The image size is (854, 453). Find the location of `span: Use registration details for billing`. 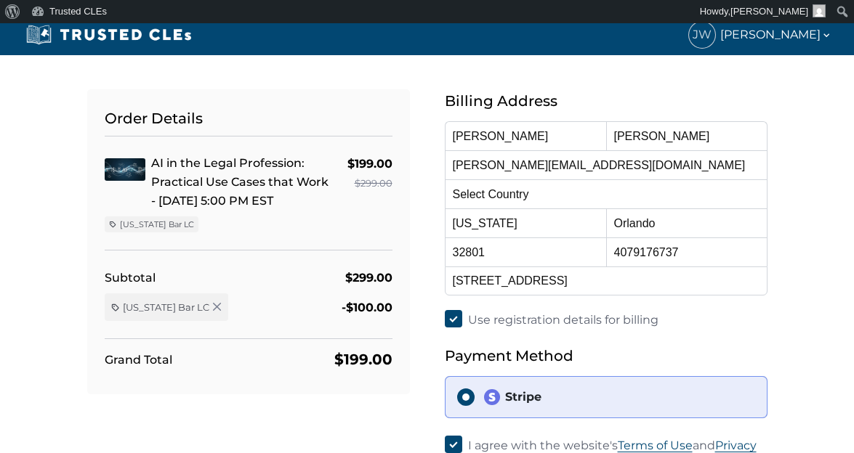

span: Use registration details for billing is located at coordinates (563, 320).